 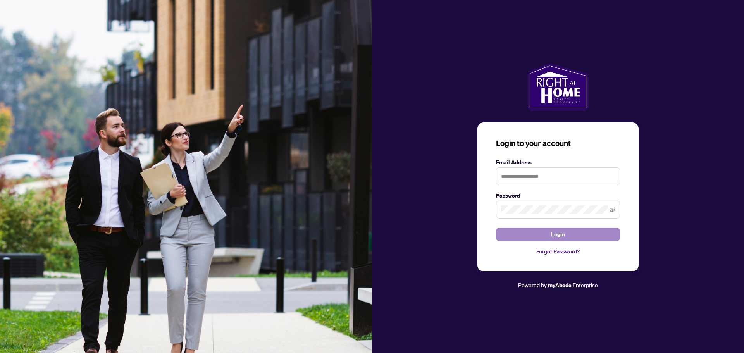 I want to click on label: Email Address, so click(x=558, y=162).